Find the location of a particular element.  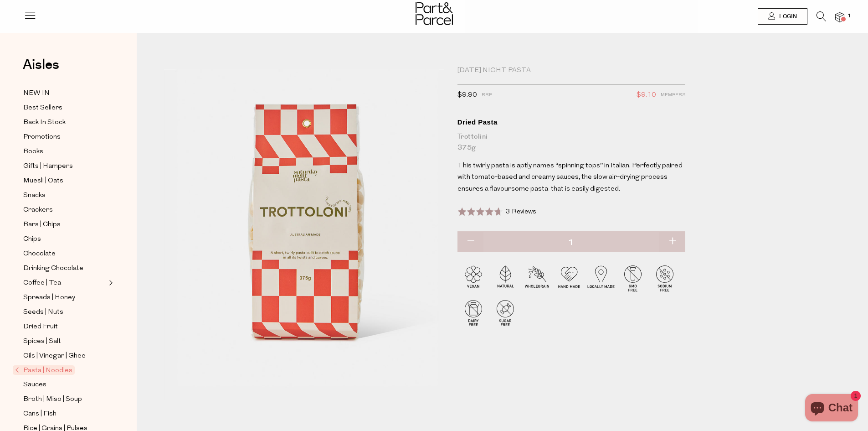

span: Chocolate is located at coordinates (39, 254).